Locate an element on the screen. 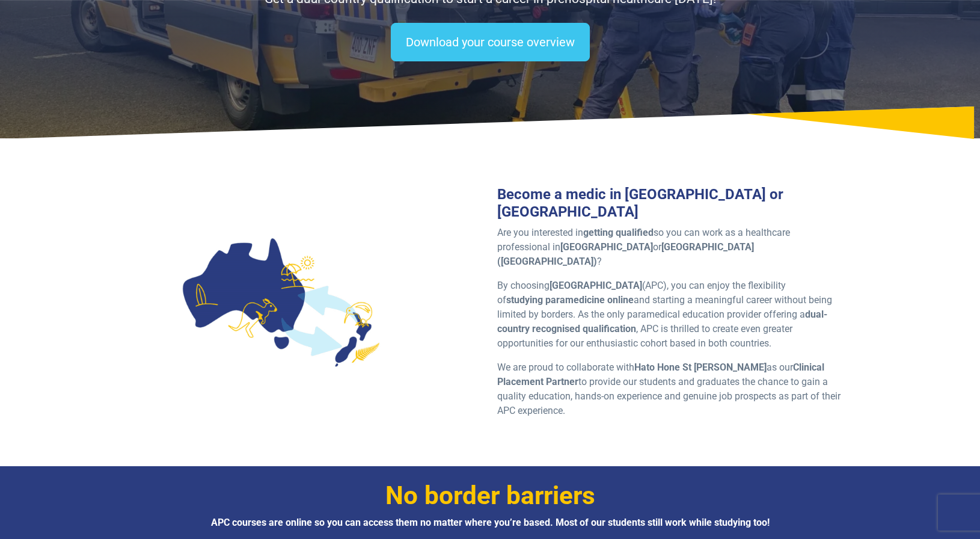  strong: Clinical Placement Partner is located at coordinates (661, 374).